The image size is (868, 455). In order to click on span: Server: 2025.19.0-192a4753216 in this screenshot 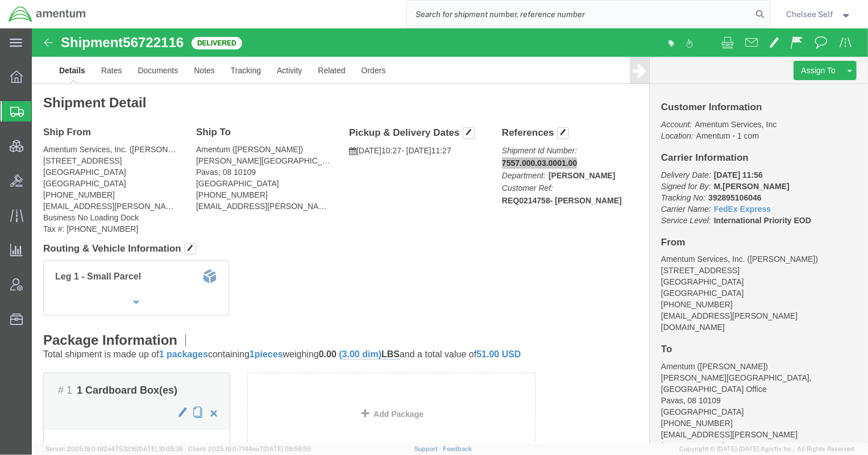, I will do `click(114, 449)`.